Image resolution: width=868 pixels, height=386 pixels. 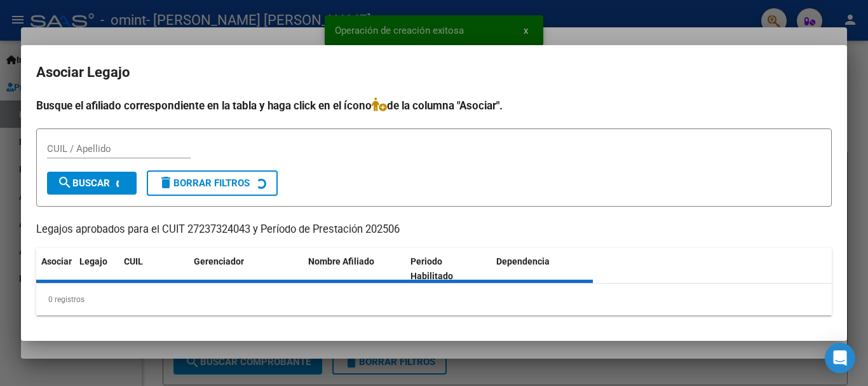 What do you see at coordinates (134, 262) in the screenshot?
I see `span: CUIL` at bounding box center [134, 262].